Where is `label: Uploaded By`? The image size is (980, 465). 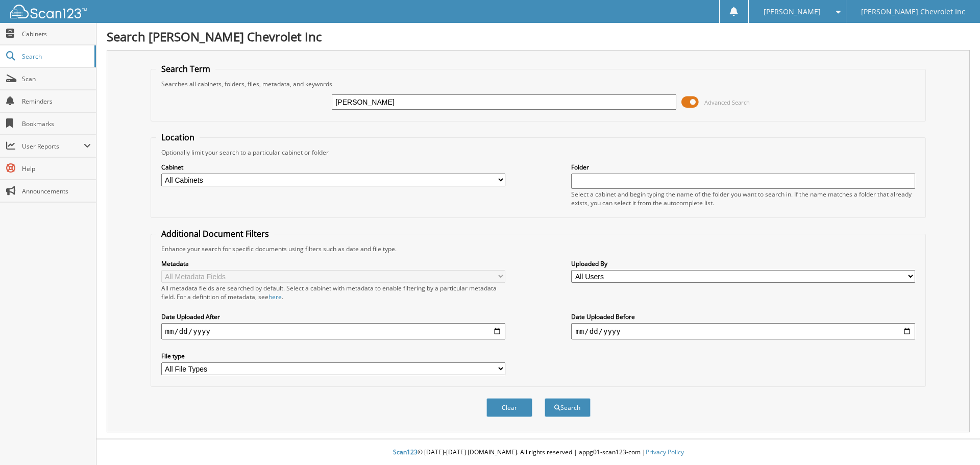 label: Uploaded By is located at coordinates (744, 263).